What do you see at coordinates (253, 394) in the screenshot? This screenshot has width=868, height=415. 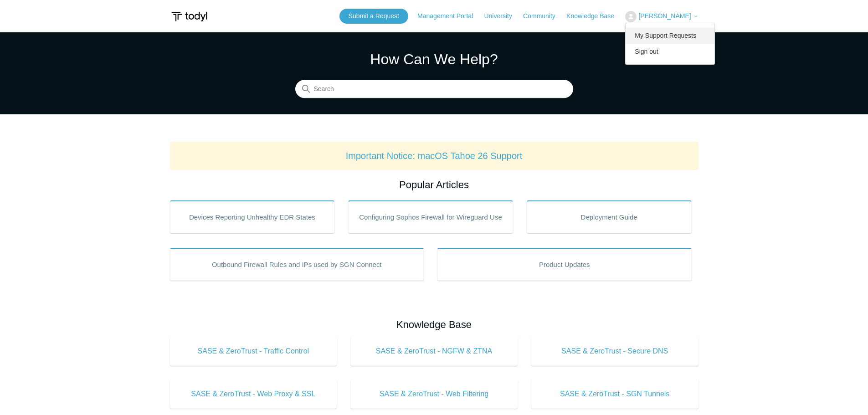 I see `a: SASE & ZeroTrust - Web Proxy & SSL` at bounding box center [253, 394].